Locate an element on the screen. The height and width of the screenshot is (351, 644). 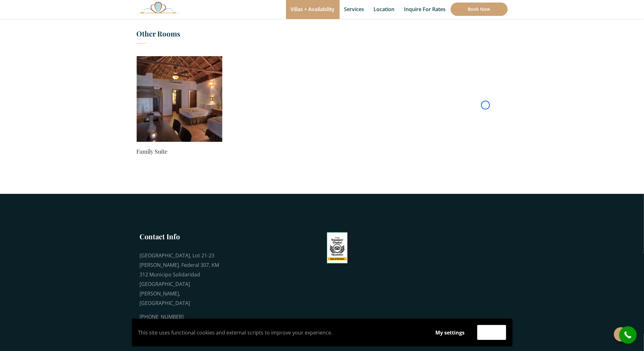
a: Book Now is located at coordinates (479, 9).